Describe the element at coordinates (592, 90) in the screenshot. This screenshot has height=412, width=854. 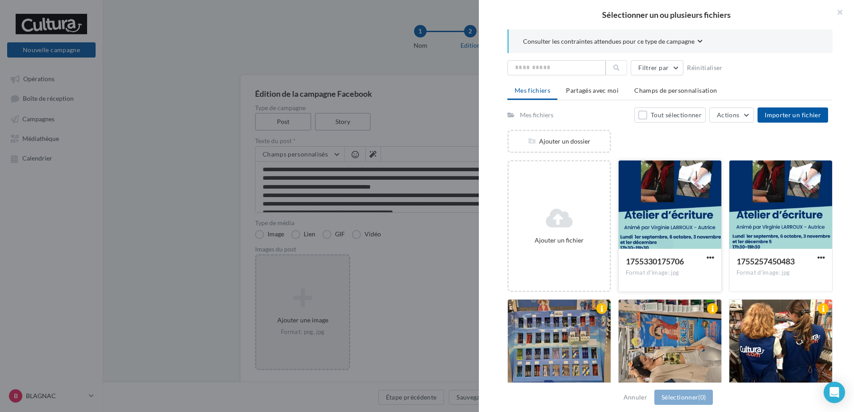
I see `span: Partagés avec moi` at that location.